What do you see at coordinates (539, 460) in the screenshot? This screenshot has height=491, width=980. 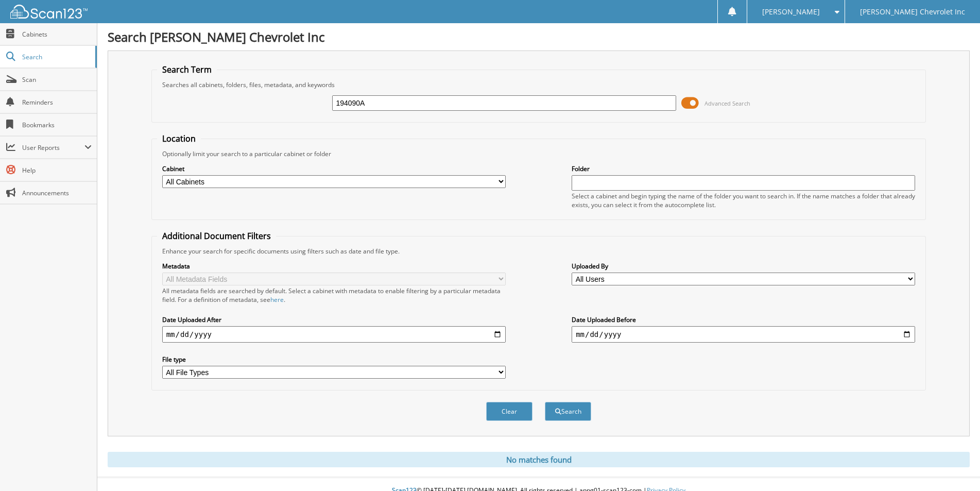 I see `div: No matches found` at bounding box center [539, 460].